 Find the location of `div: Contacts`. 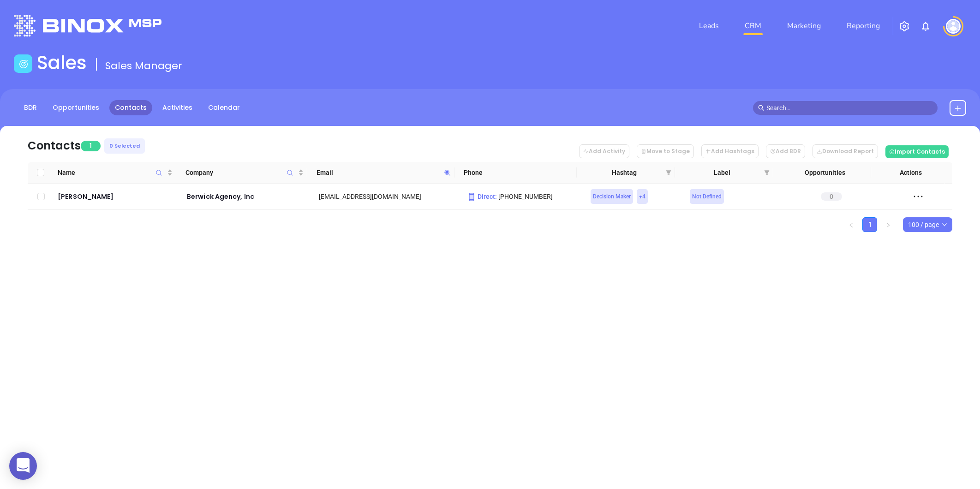

div: Contacts is located at coordinates (54, 146).